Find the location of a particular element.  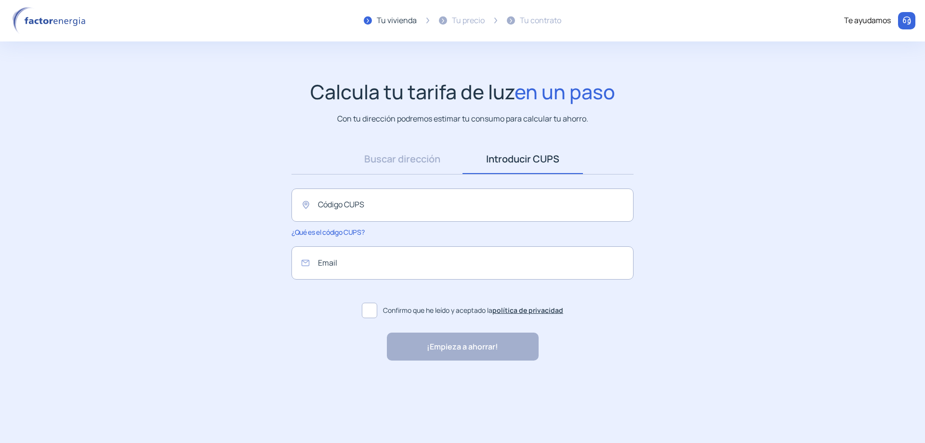

span: en un paso is located at coordinates (565, 92).